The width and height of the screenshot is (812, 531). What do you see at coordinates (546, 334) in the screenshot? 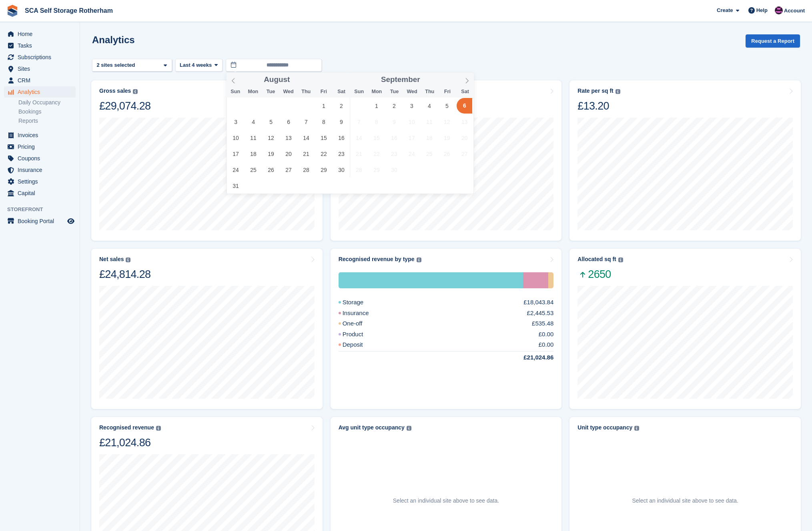
I see `div: £0.00` at bounding box center [546, 334].